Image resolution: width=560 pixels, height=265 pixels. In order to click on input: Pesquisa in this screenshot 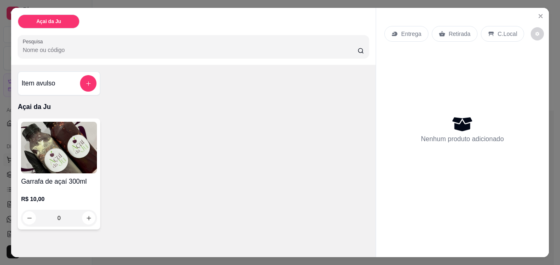, I will do `click(190, 50)`.